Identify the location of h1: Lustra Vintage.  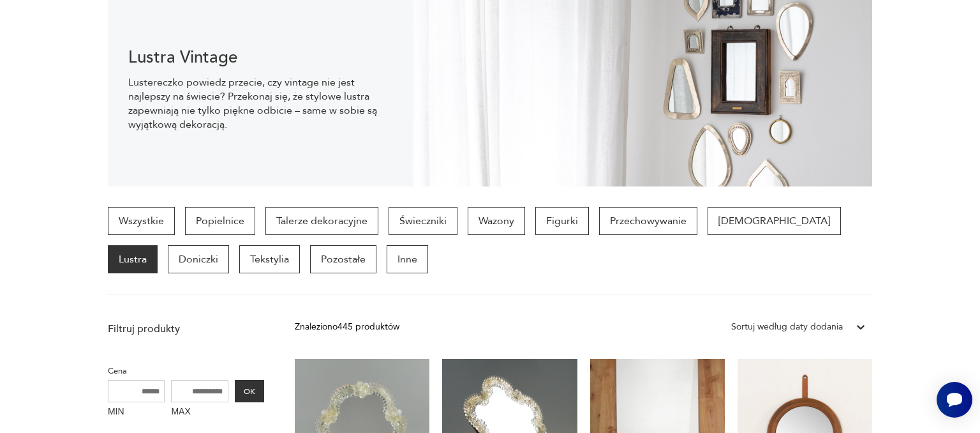
(260, 57).